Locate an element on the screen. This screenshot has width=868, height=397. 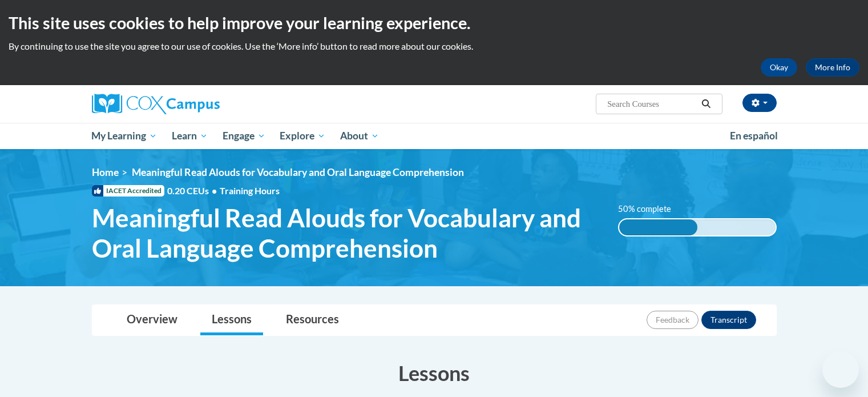
span: My Learning is located at coordinates (124, 136).